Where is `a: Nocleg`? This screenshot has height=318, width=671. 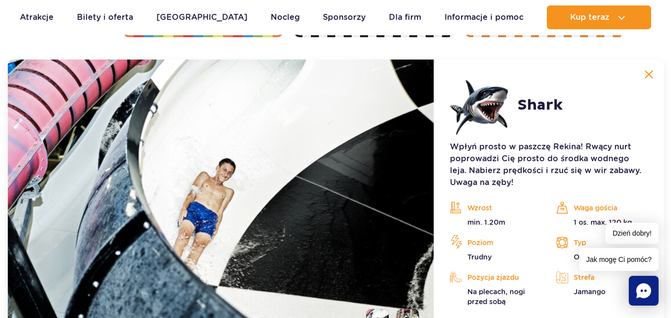 a: Nocleg is located at coordinates (285, 17).